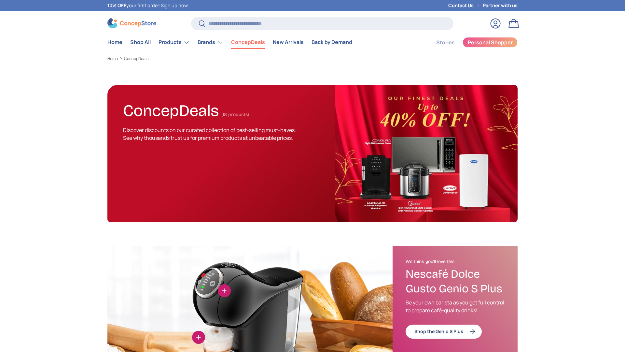  I want to click on a: New Arrivals, so click(288, 42).